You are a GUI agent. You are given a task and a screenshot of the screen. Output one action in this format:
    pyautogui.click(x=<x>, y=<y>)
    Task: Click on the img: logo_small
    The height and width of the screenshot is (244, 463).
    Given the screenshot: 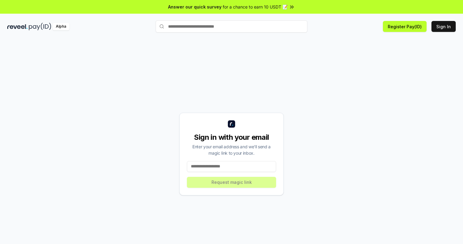 What is the action you would take?
    pyautogui.click(x=231, y=124)
    